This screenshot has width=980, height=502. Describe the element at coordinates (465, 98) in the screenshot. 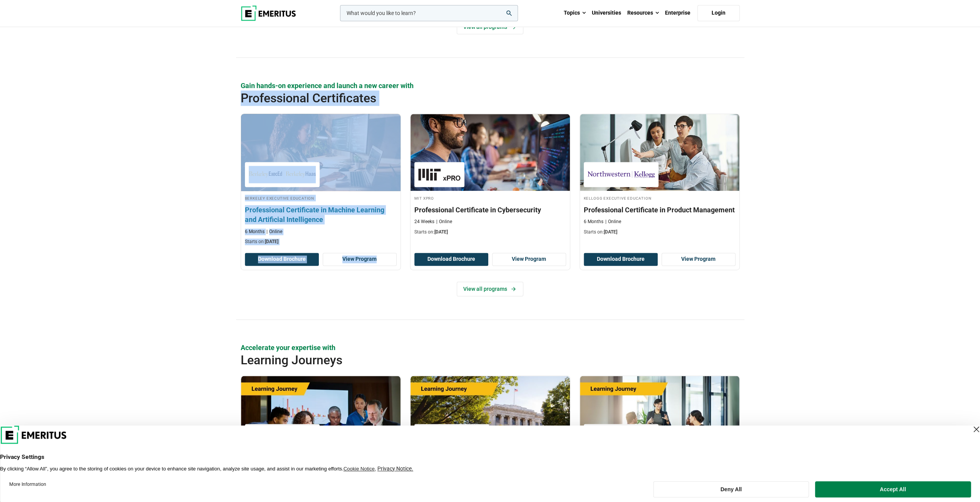

I see `h2: Professional Certificates` at that location.